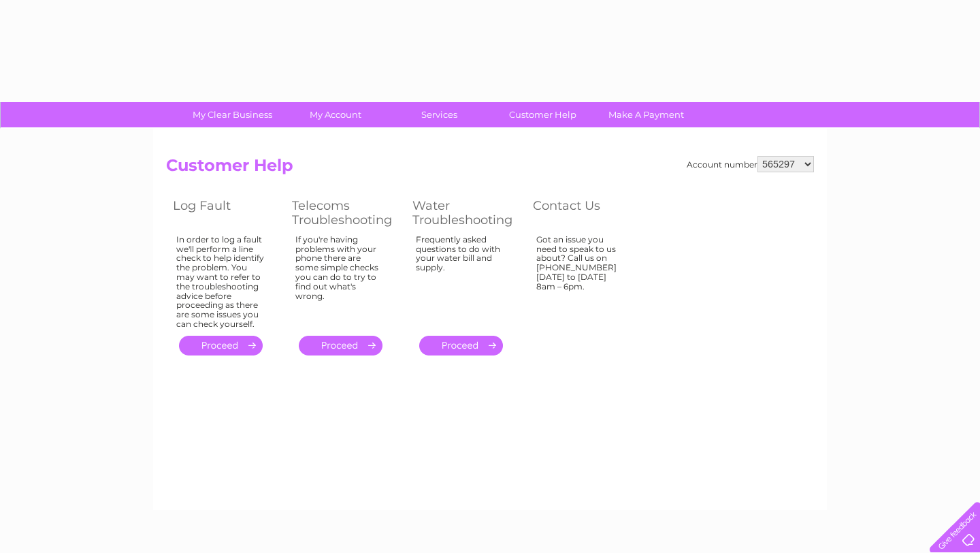 The width and height of the screenshot is (980, 553). Describe the element at coordinates (226, 212) in the screenshot. I see `th: Log Fault` at that location.